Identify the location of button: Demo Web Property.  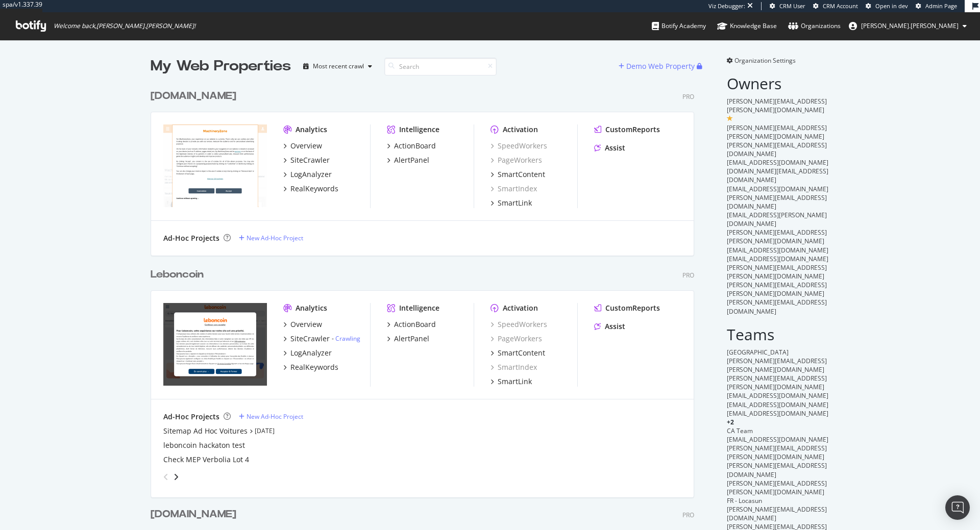
(658, 67).